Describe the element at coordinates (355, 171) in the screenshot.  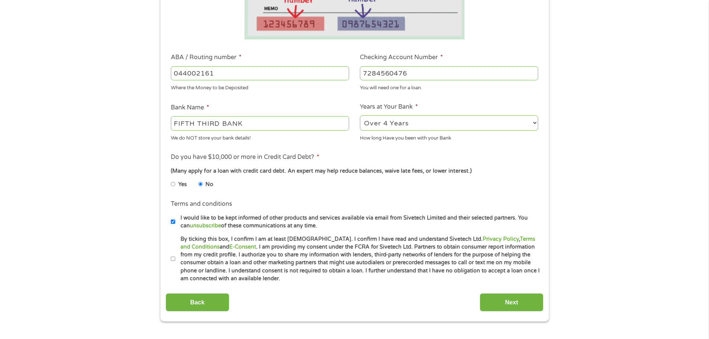
I see `div: (Many apply for a loan with credit card debt. An expert may help reduce balances, waive late fees...` at that location.